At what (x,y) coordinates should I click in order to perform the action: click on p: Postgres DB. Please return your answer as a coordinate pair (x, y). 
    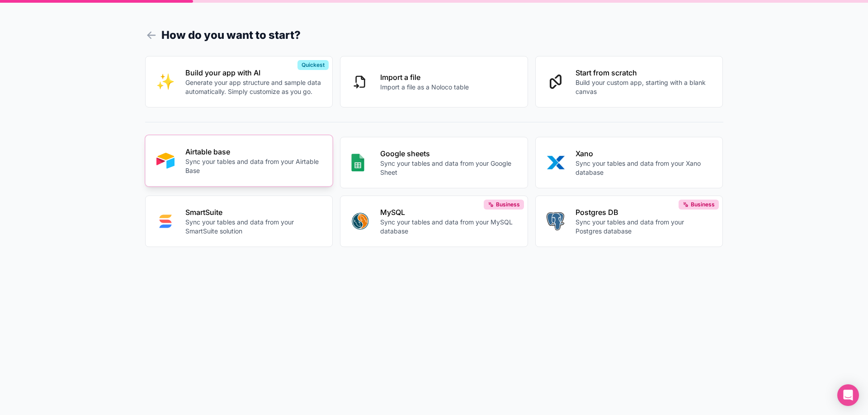
    Looking at the image, I should click on (644, 212).